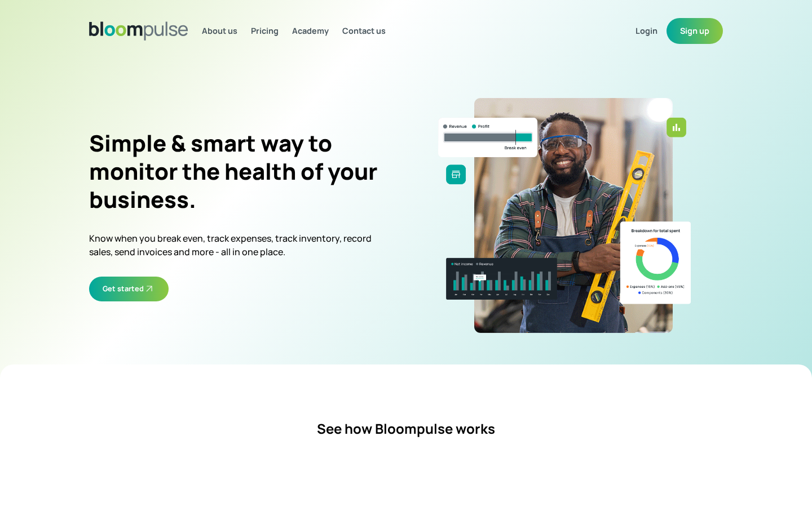  What do you see at coordinates (364, 31) in the screenshot?
I see `a: Contact us` at bounding box center [364, 31].